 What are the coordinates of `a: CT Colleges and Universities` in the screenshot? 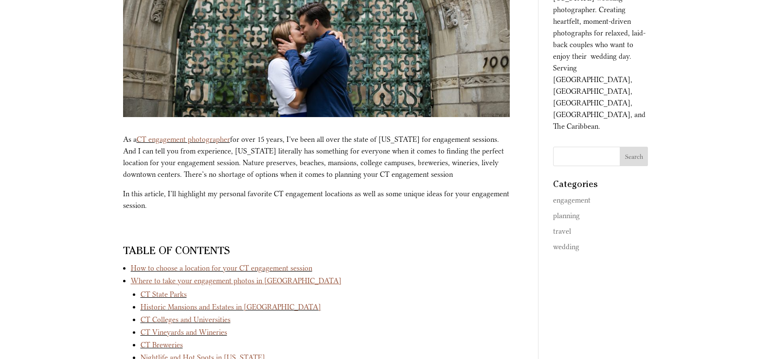 It's located at (185, 320).